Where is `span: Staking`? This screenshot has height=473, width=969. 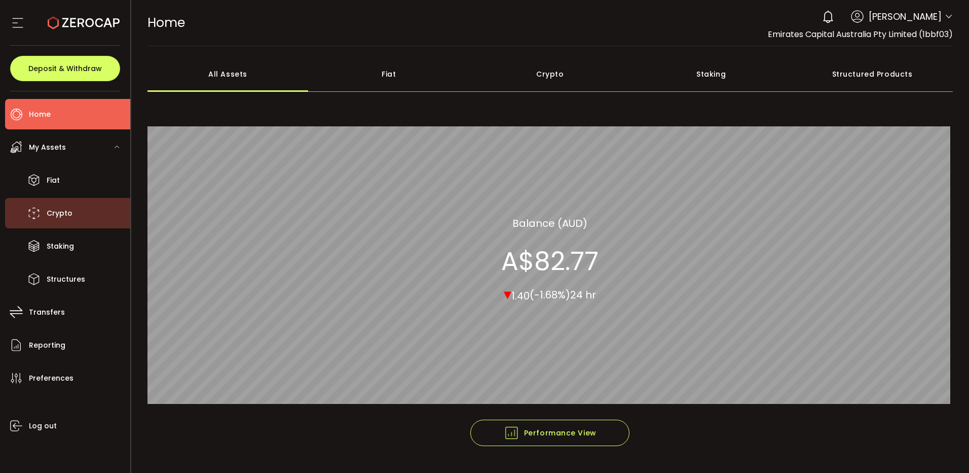 span: Staking is located at coordinates (60, 246).